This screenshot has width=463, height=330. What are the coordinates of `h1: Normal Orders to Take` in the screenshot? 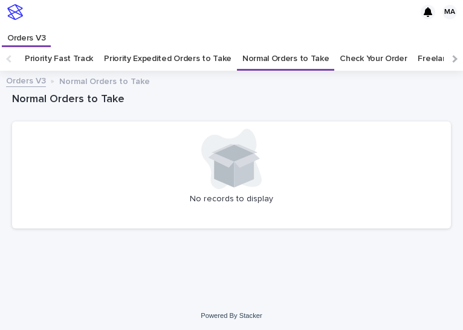 It's located at (231, 100).